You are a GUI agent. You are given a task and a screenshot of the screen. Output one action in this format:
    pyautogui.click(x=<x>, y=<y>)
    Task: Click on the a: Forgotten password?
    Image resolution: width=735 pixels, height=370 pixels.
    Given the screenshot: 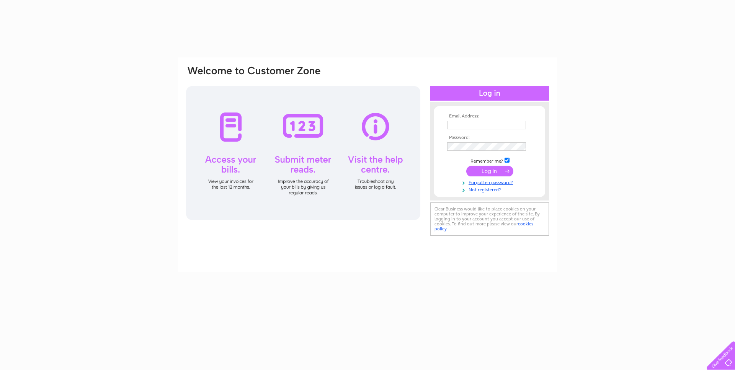 What is the action you would take?
    pyautogui.click(x=490, y=182)
    